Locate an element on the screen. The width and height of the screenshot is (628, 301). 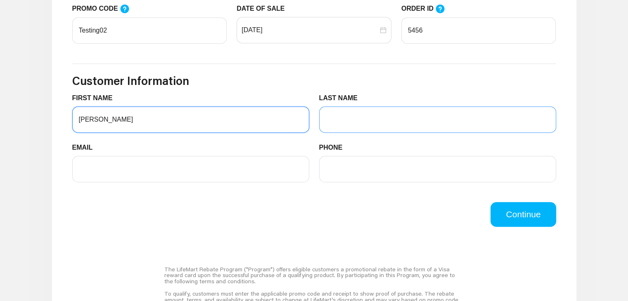
label: DATE OF SALE is located at coordinates (263, 9).